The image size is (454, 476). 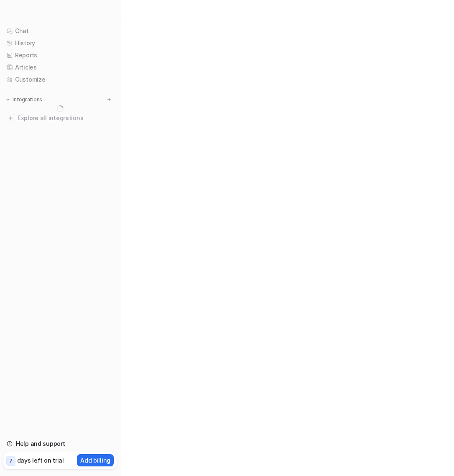 What do you see at coordinates (60, 31) in the screenshot?
I see `a: Chat` at bounding box center [60, 31].